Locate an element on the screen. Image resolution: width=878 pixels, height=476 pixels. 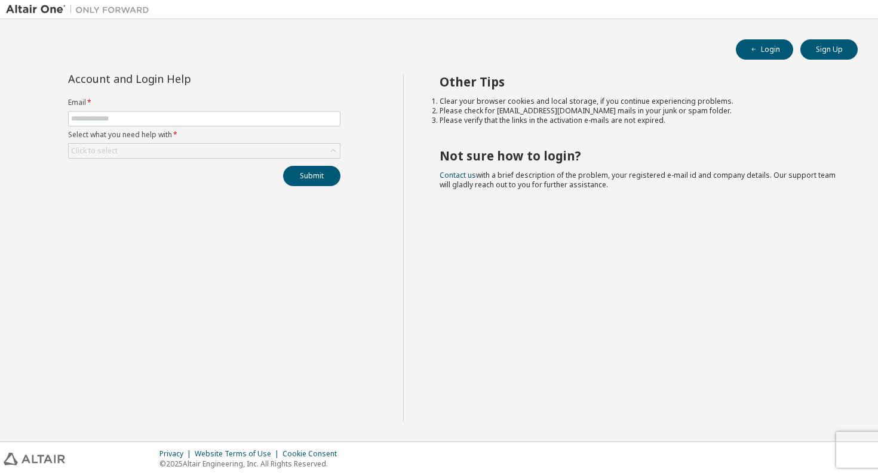
p: © 2025 Altair Engineering, Inc. All Rights Reserved. is located at coordinates (251, 464).